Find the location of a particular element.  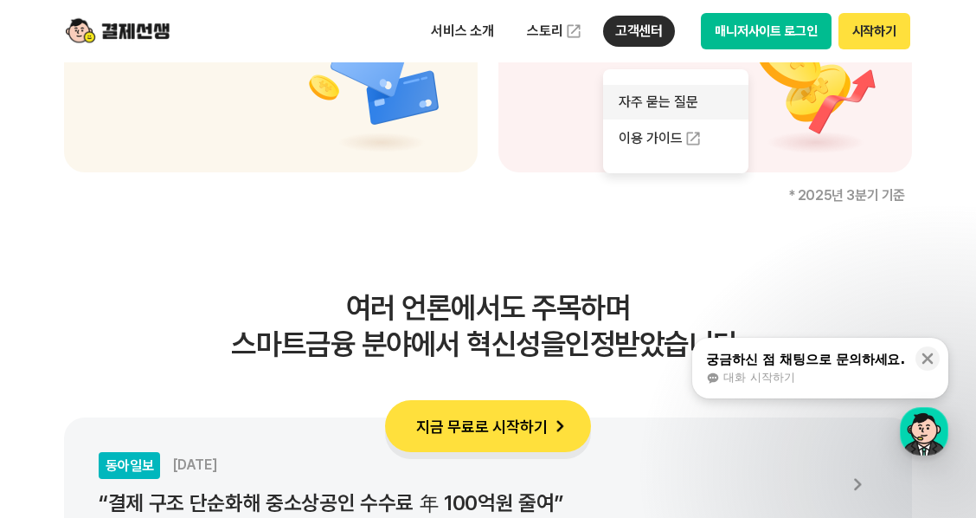

img: logo is located at coordinates (118, 31).